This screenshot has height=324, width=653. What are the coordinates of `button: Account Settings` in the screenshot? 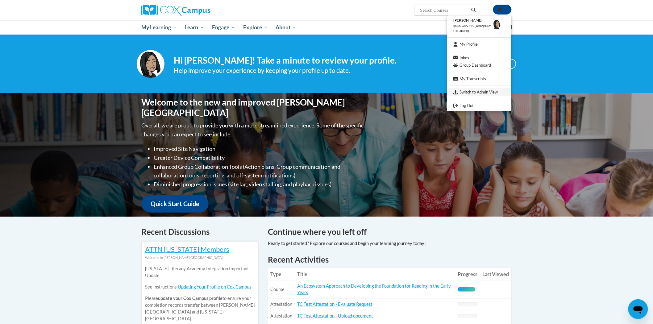 It's located at (503, 10).